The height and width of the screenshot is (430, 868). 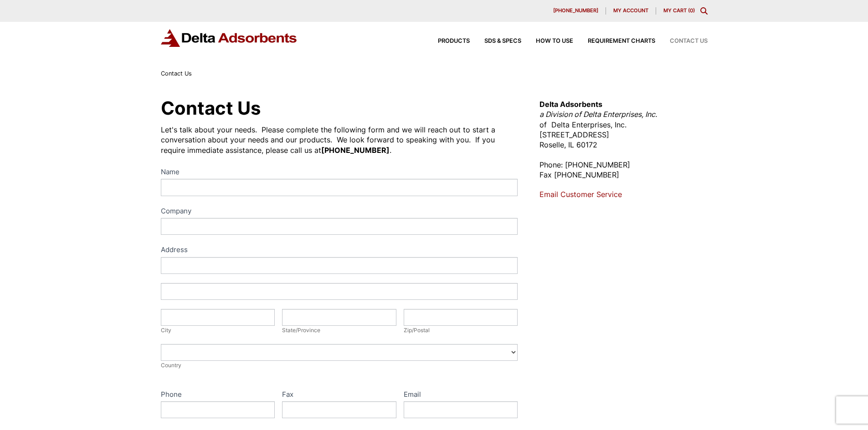 What do you see at coordinates (339, 140) in the screenshot?
I see `div: Let's talk about your needs. Please complete the following form and we will reach out to start a ...` at bounding box center [339, 140].